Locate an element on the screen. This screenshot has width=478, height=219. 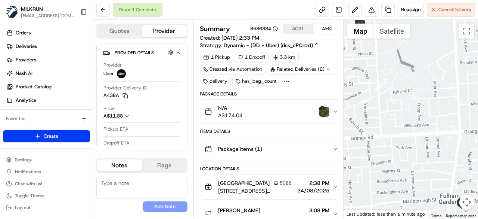
span: Create is located at coordinates (51, 136).